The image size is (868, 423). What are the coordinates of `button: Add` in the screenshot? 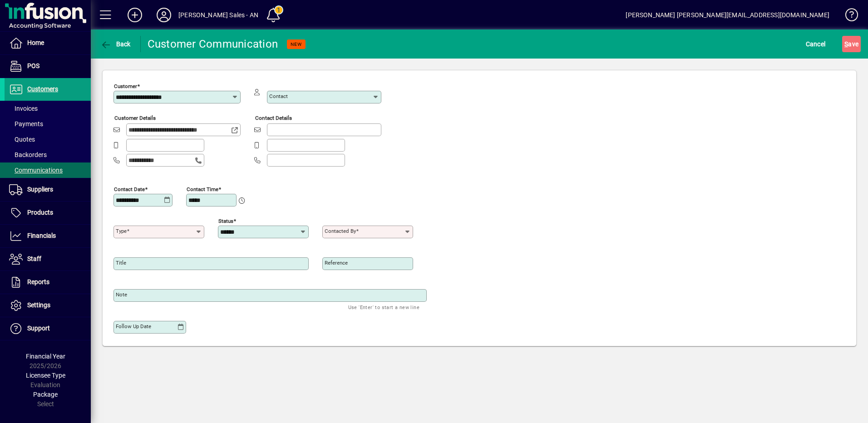 It's located at (135, 15).